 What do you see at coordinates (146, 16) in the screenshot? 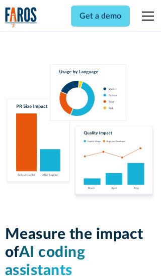
I see `div: menu` at bounding box center [146, 16].